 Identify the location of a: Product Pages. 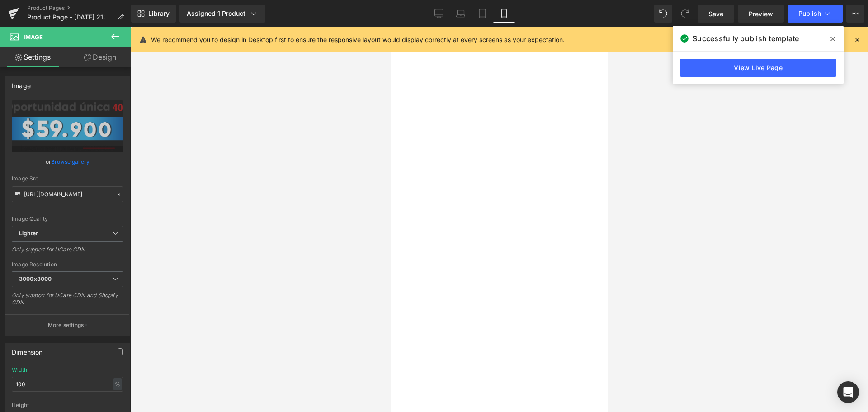
(79, 8).